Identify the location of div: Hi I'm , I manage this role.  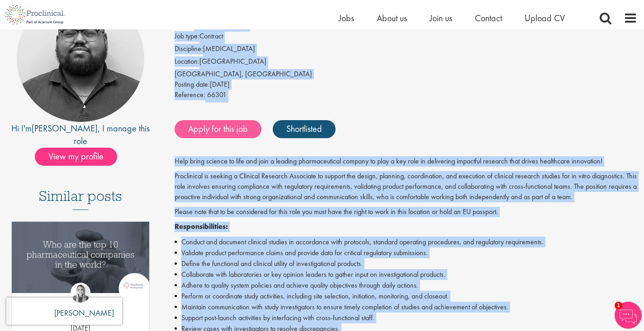
(81, 134).